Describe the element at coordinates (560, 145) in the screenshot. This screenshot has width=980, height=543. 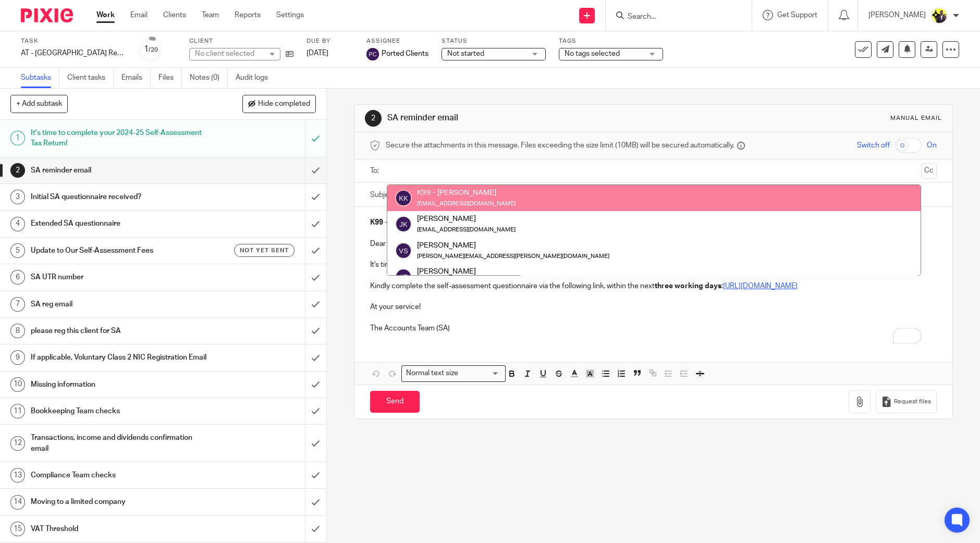
I see `span: Secure the attachments in this message. Files exceeding the size limit (10MB) will be secured aut...` at that location.